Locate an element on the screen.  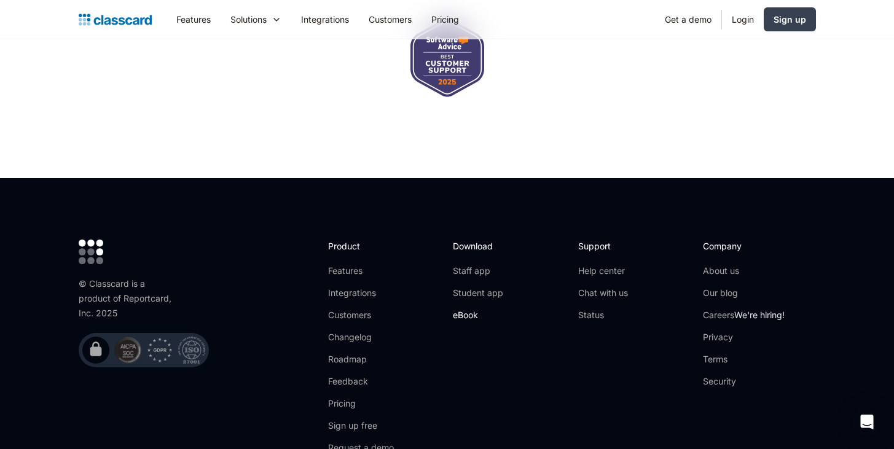
a: Terms is located at coordinates (743, 359).